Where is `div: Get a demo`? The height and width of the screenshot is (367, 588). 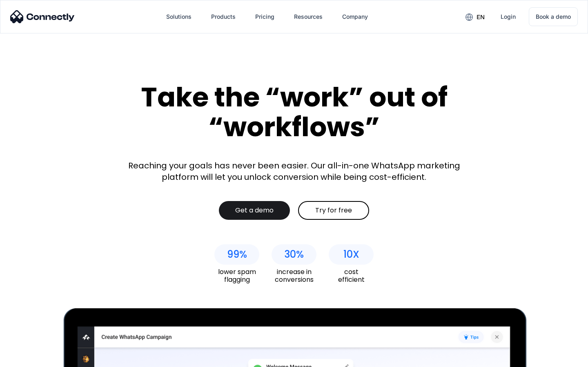
div: Get a demo is located at coordinates (254, 210).